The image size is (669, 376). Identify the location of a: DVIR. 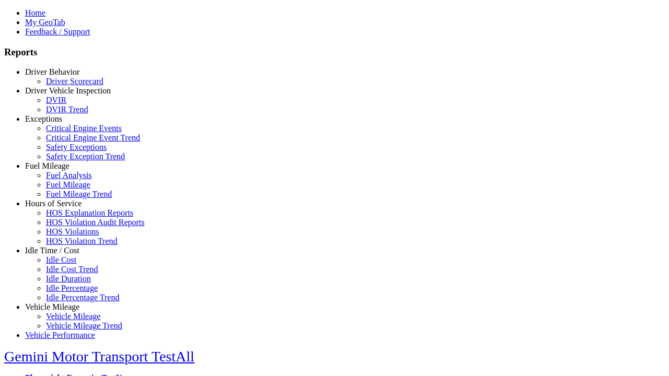
(56, 100).